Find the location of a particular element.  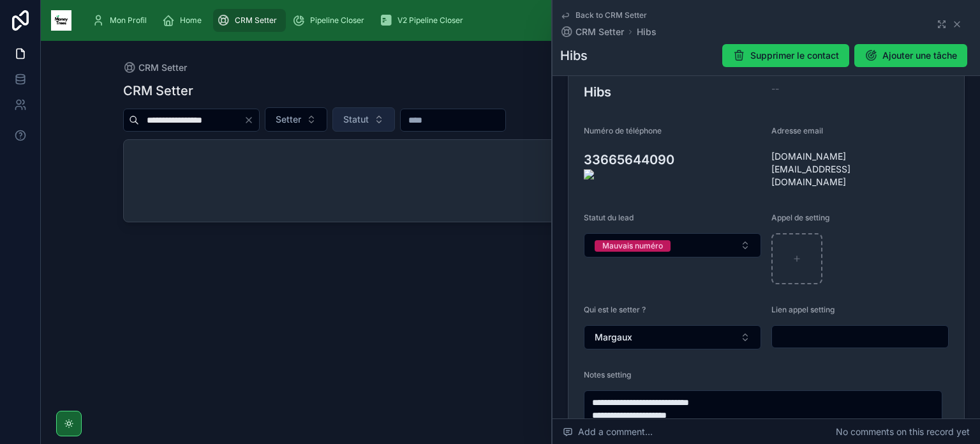

h1: Hibs is located at coordinates (574, 55).